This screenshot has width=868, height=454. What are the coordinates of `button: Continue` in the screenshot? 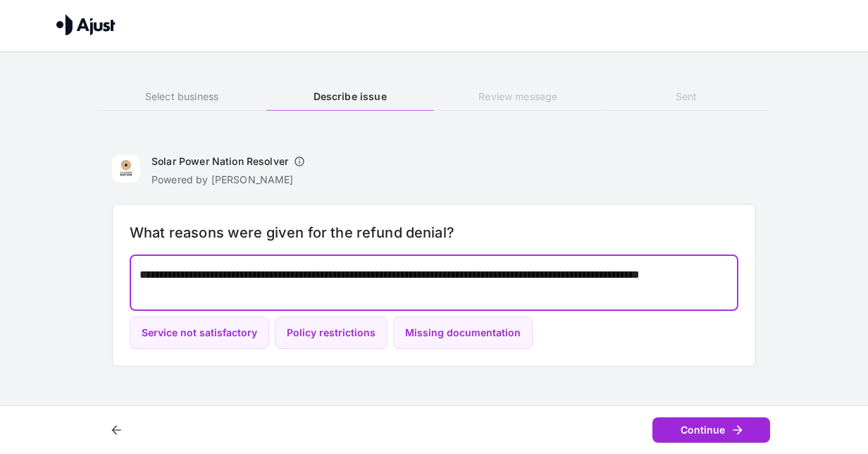 It's located at (711, 430).